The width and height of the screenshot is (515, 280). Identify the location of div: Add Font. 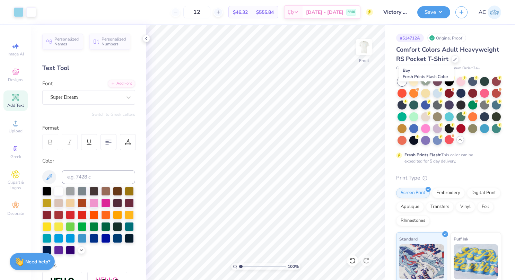
(121, 84).